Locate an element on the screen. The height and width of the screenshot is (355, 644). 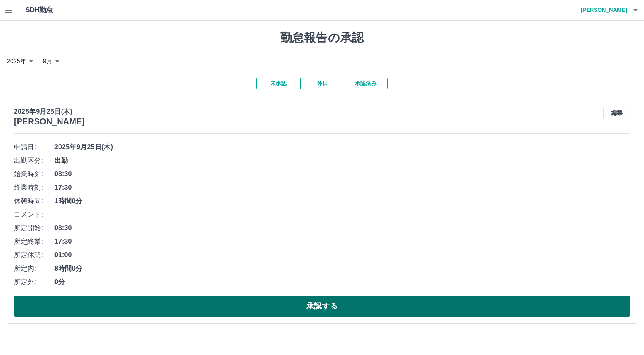
span: 2025年9月25日(木) is located at coordinates (342, 147).